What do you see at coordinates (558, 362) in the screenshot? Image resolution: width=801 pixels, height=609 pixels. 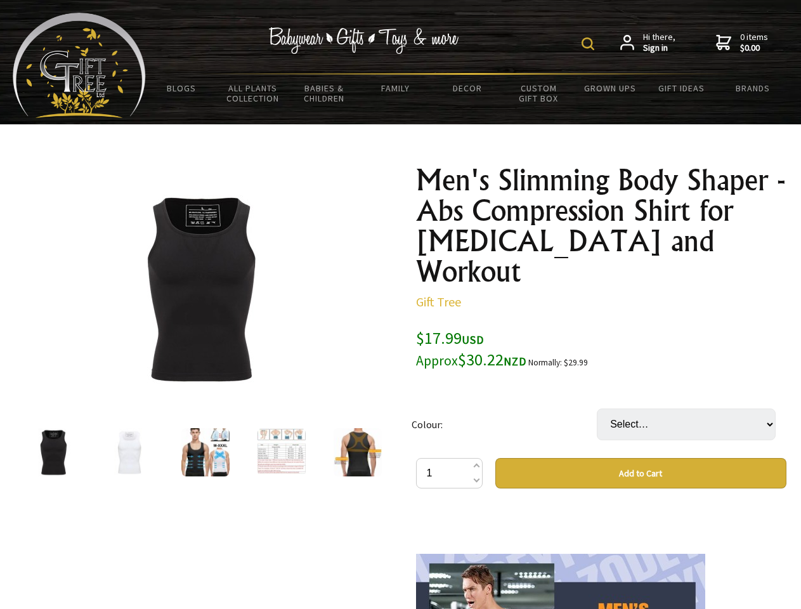 I see `small: Normally: $29.99` at bounding box center [558, 362].